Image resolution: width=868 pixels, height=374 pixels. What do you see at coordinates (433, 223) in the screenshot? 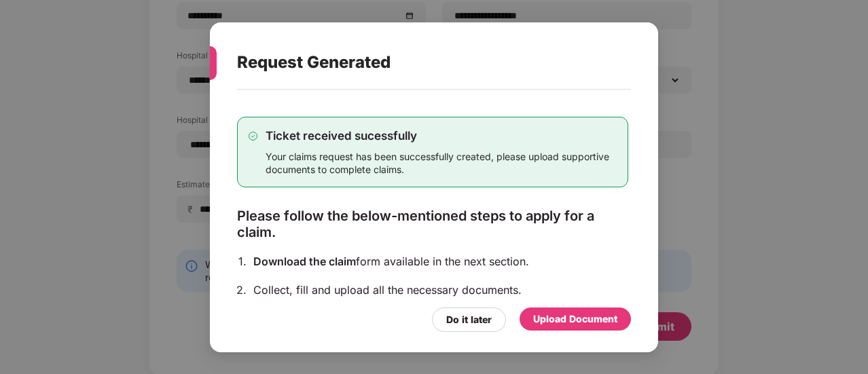
I see `div: Please follow the below-mentioned steps to apply for a claim.` at bounding box center [433, 223].